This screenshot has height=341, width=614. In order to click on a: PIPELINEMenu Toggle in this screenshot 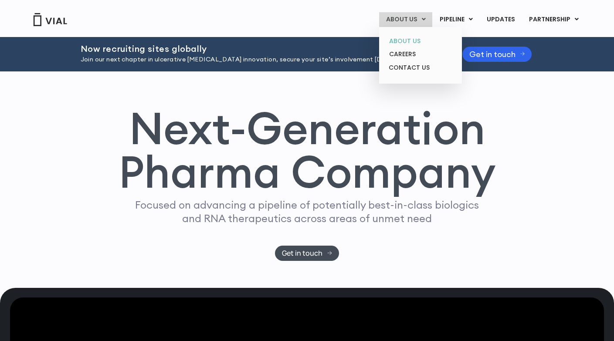, I will do `click(456, 20)`.